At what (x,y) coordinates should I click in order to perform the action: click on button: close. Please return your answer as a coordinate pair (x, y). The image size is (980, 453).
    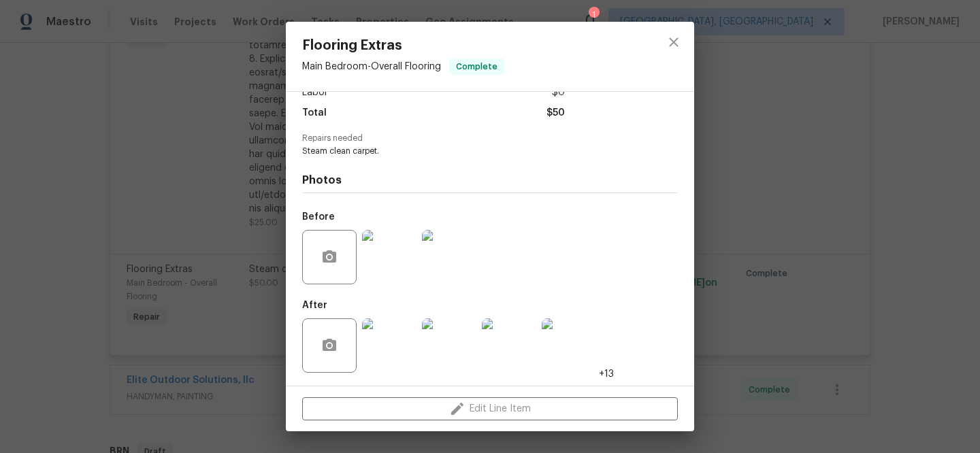
    Looking at the image, I should click on (674, 42).